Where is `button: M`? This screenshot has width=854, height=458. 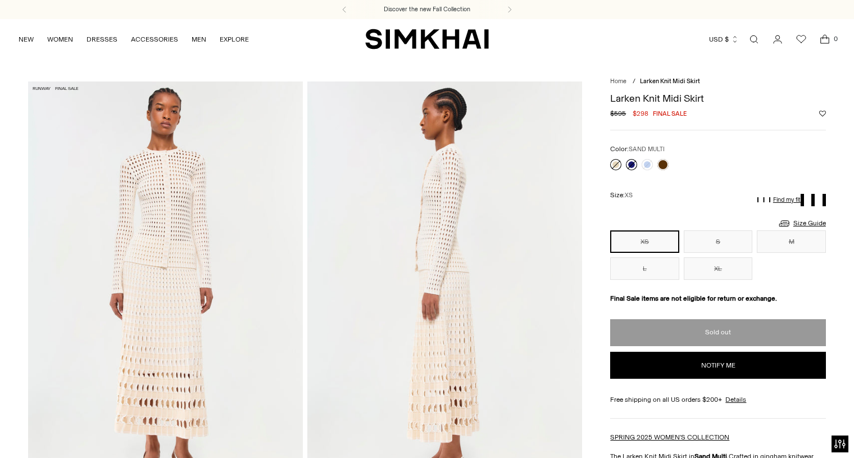
button: M is located at coordinates (791, 242).